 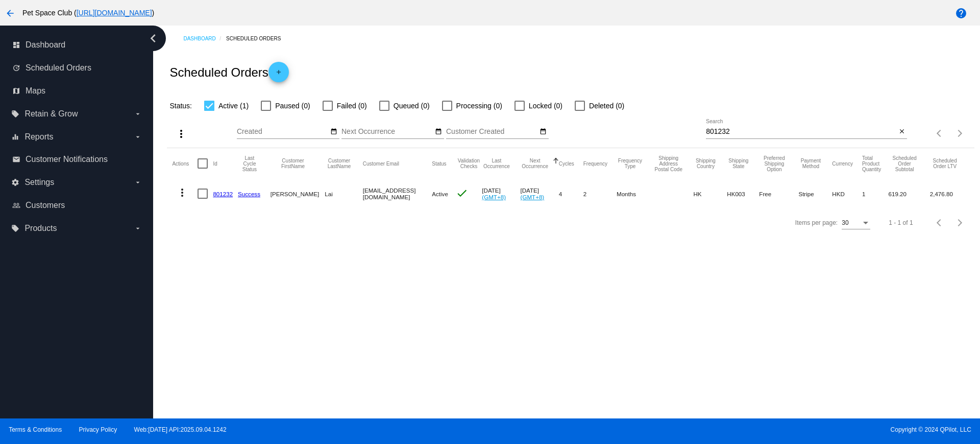 What do you see at coordinates (600, 194) in the screenshot?
I see `mat-cell: 2` at bounding box center [600, 194].